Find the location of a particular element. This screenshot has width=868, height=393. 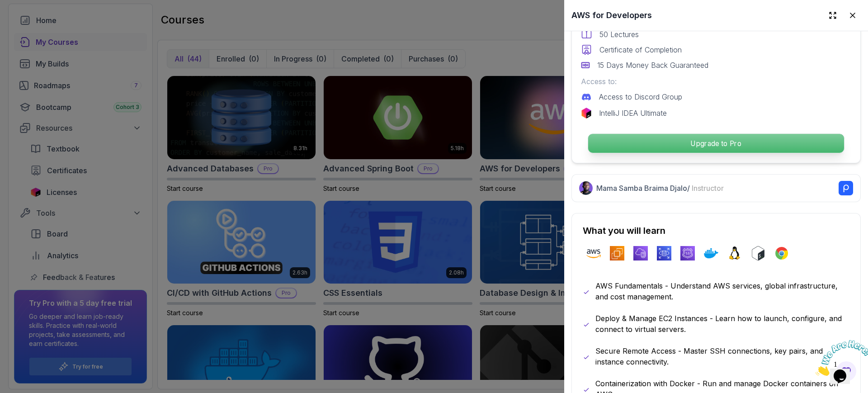

div: CloseChat attention grabber is located at coordinates (28, 21).